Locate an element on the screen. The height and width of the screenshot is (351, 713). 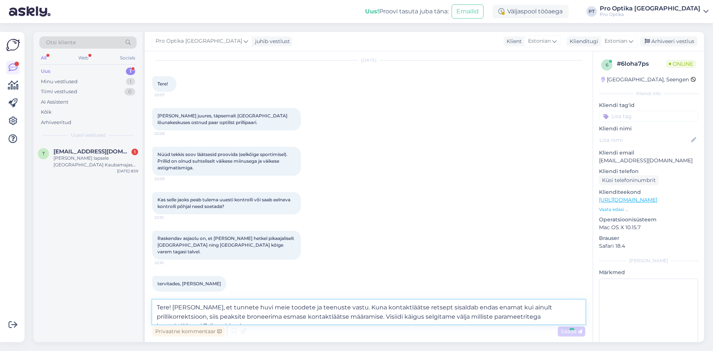
span: Nüüd tekkis soov läätsesid proovida (eelkõige sportimisel). Prillid on olnud suhteliselt väikese ... is located at coordinates (223, 161).